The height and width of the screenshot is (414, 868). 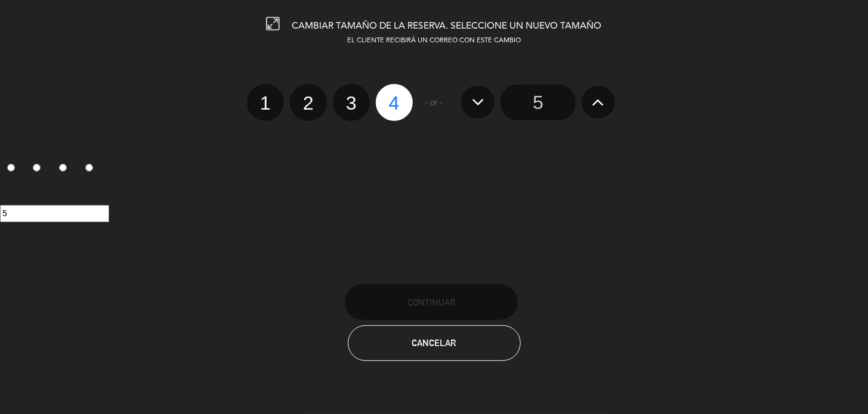 I want to click on span: EL CLIENTE RECIBIRÁ UN CORREO CON ESTE CAMBIO, so click(x=434, y=40).